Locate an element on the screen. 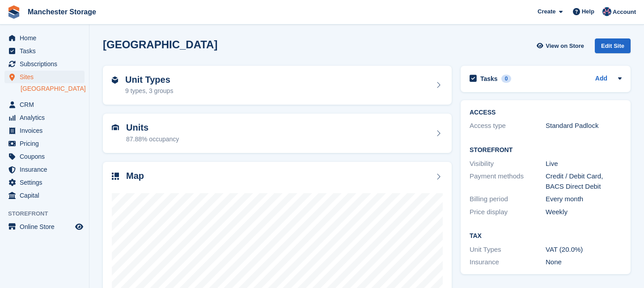  span: Settings is located at coordinates (46, 183).